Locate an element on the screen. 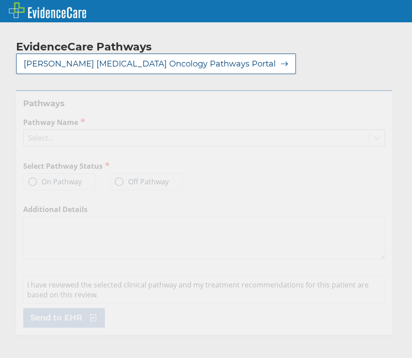 Image resolution: width=412 pixels, height=358 pixels. h2: Select Pathway Status is located at coordinates (112, 165).